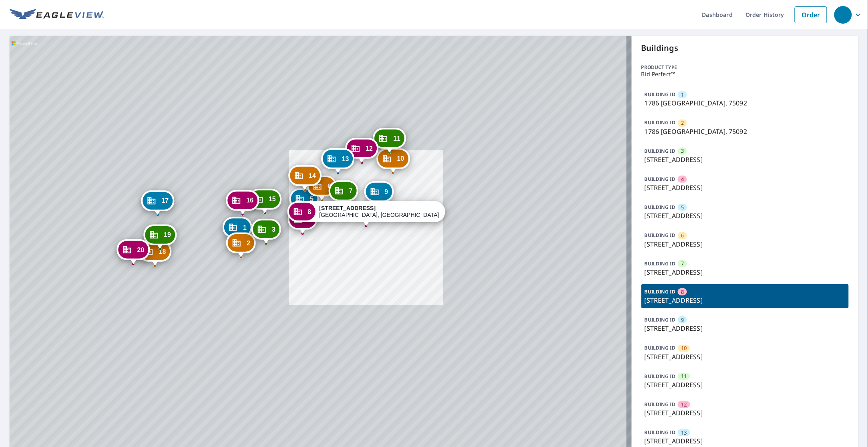  I want to click on div: Dropped pin, building 3, Commercial property, 1782 Cypress Grove Rd W Sherman, TX 75092, so click(267, 231).